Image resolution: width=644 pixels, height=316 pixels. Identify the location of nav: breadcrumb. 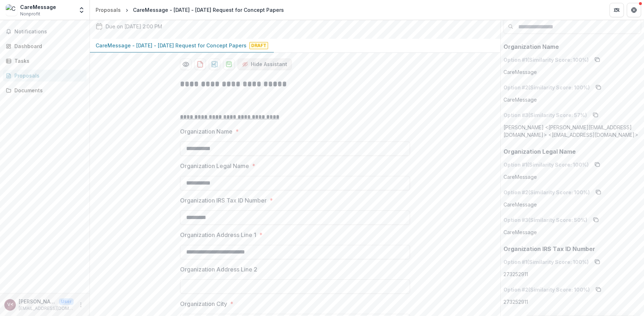
(190, 9).